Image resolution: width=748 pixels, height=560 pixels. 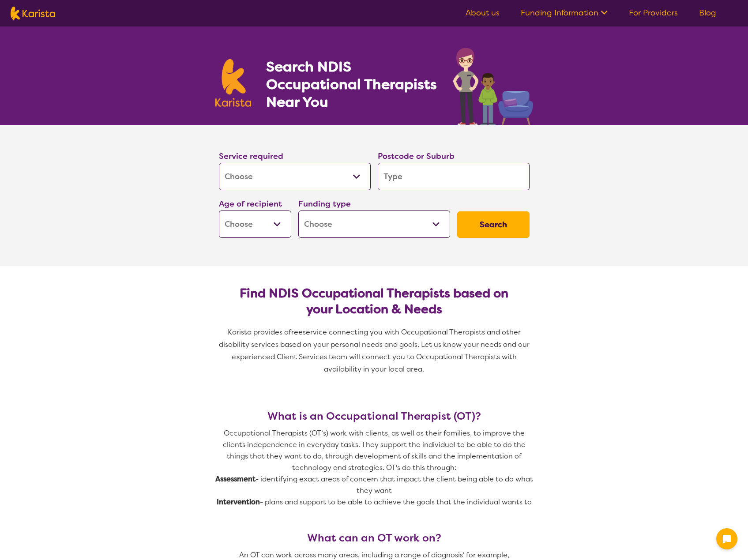 What do you see at coordinates (374, 302) in the screenshot?
I see `h2: Find NDIS Occupational Therapists based on your Location & Needs` at bounding box center [374, 302].